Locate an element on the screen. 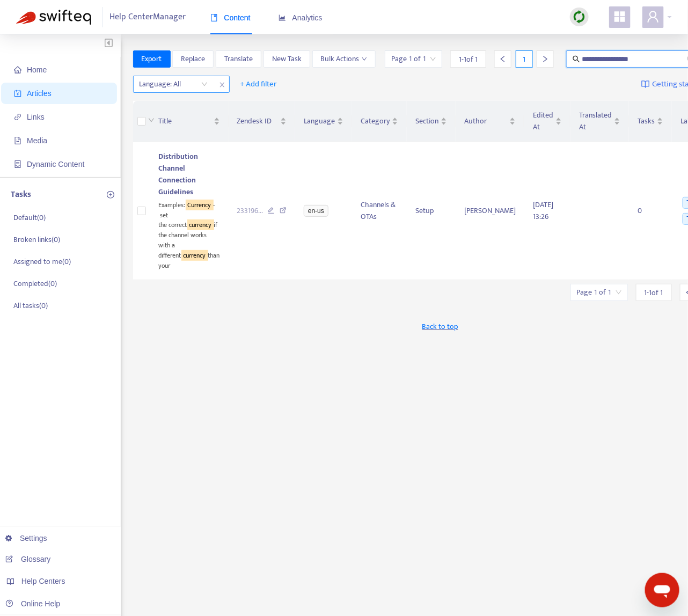 The width and height of the screenshot is (688, 616). button: Bulk Actionsdown is located at coordinates (344, 59).